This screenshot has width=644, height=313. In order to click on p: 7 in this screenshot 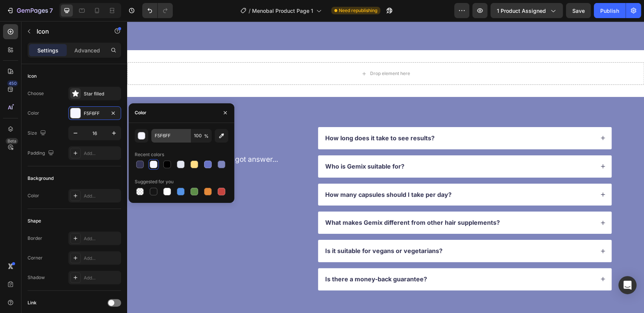, I will do `click(51, 11)`.